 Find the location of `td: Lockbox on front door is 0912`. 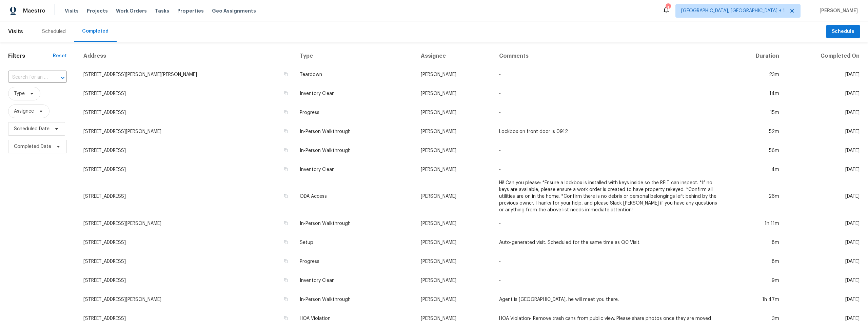

td: Lockbox on front door is 0912 is located at coordinates (610, 131).